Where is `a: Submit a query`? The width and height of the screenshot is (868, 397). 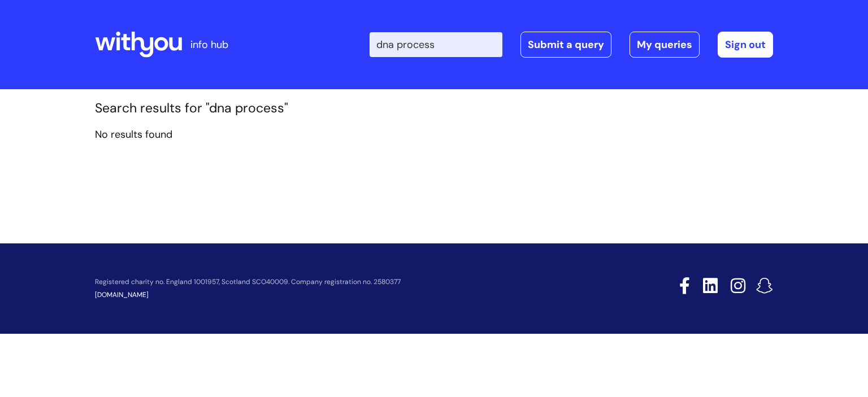 a: Submit a query is located at coordinates (565, 45).